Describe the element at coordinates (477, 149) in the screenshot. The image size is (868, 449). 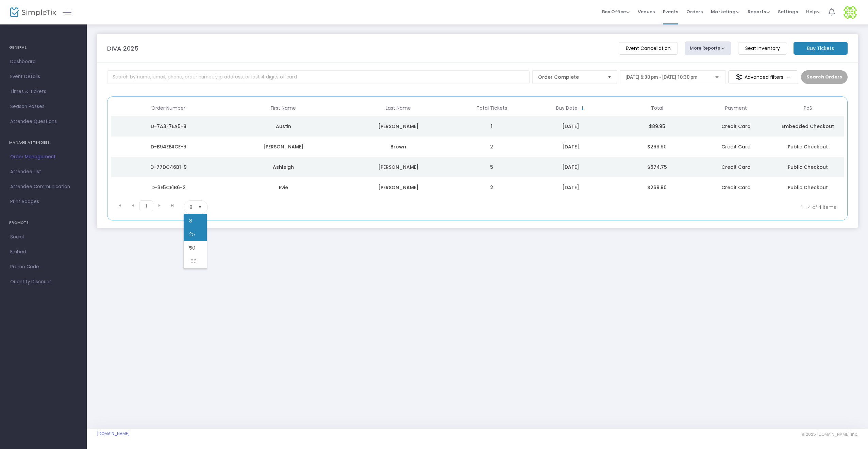
I see `div: Data table` at that location.